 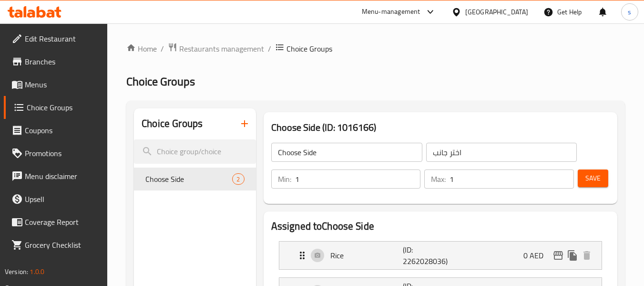 What do you see at coordinates (56, 107) in the screenshot?
I see `a: Choice Groups` at bounding box center [56, 107].